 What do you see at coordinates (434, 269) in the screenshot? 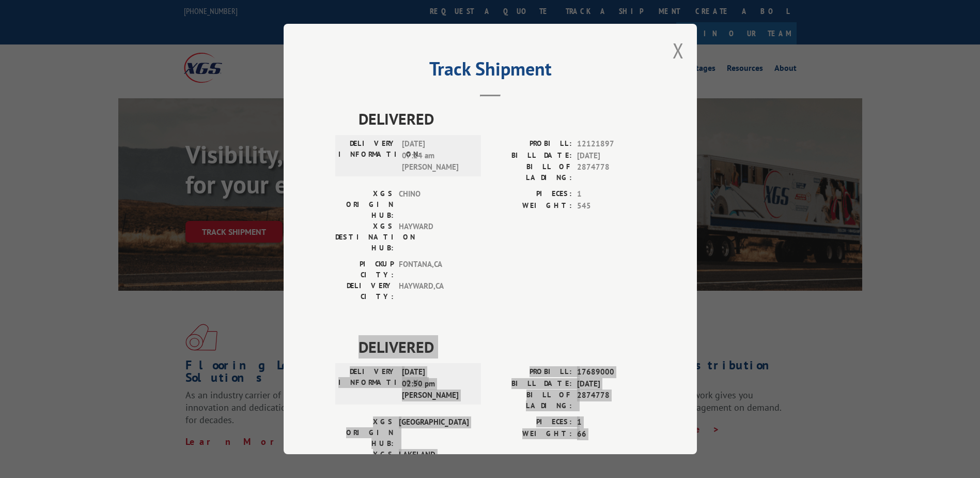
I see `span: FONTANA , CA` at bounding box center [434, 269].